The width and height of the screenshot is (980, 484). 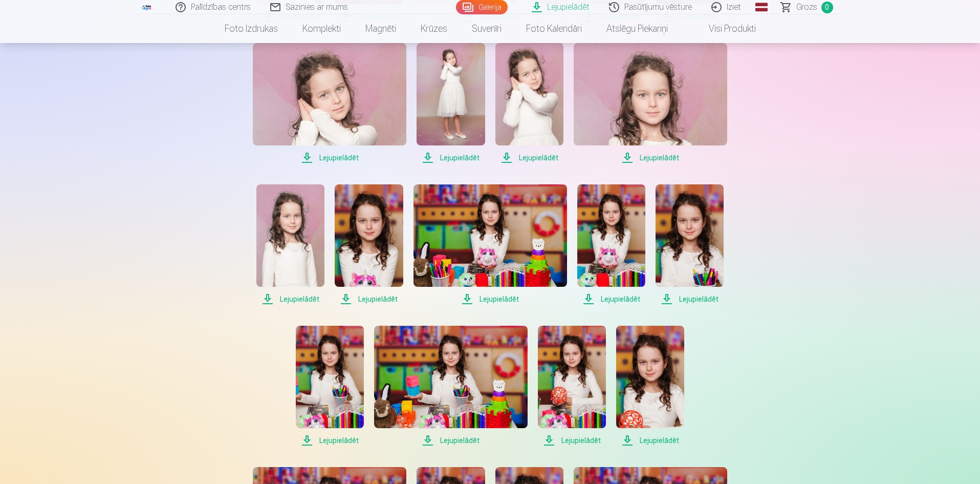 What do you see at coordinates (381, 28) in the screenshot?
I see `a: Magnēti` at bounding box center [381, 28].